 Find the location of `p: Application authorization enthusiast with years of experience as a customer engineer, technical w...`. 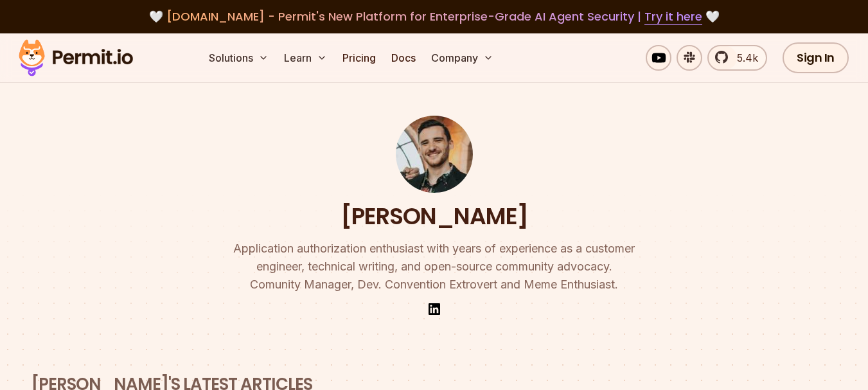

p: Application authorization enthusiast with years of experience as a customer engineer, technical w... is located at coordinates (434, 267).